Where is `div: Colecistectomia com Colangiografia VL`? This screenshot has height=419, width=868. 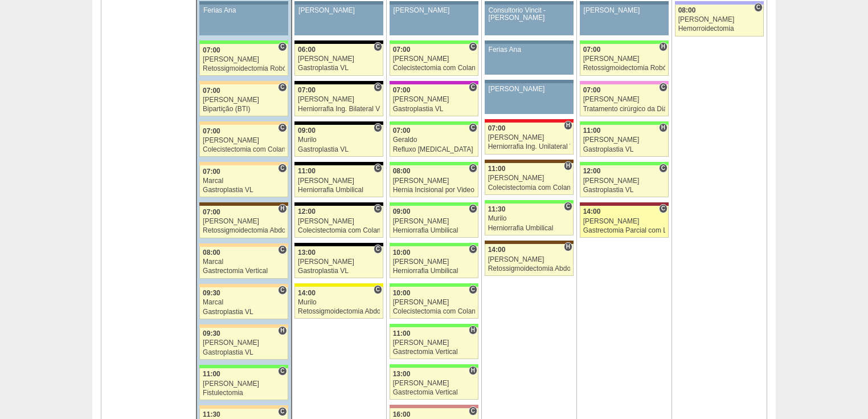 div: Colecistectomia com Colangiografia VL is located at coordinates (244, 149).